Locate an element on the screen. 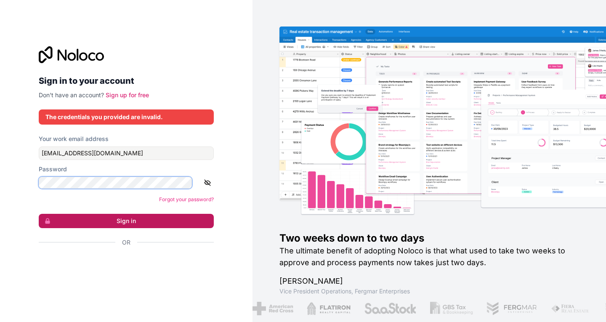 The height and width of the screenshot is (322, 606). input: Email address is located at coordinates (126, 153).